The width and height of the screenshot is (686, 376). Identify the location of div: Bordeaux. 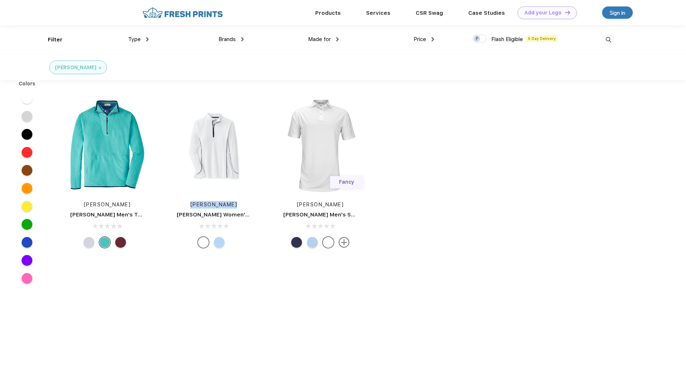
(121, 242).